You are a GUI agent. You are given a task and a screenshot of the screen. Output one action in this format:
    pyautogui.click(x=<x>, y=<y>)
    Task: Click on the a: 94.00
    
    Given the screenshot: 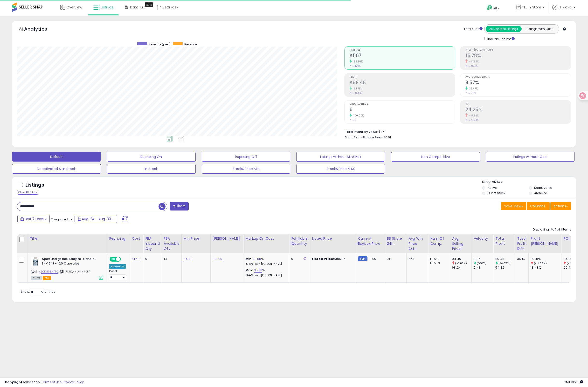 What is the action you would take?
    pyautogui.click(x=188, y=259)
    